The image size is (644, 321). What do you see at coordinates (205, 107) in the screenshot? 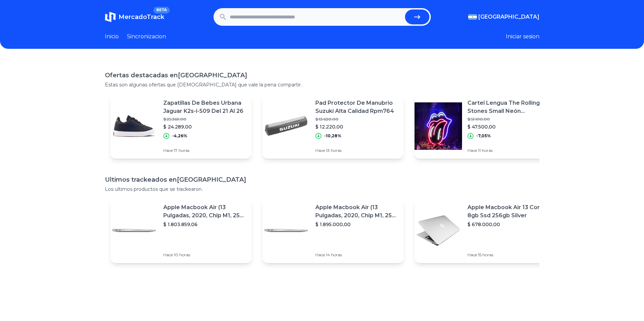
I see `p: Zapatillas De Bebes Urbana Jaguar K2s-i-509 Del 21 Al 26` at bounding box center [205, 107].